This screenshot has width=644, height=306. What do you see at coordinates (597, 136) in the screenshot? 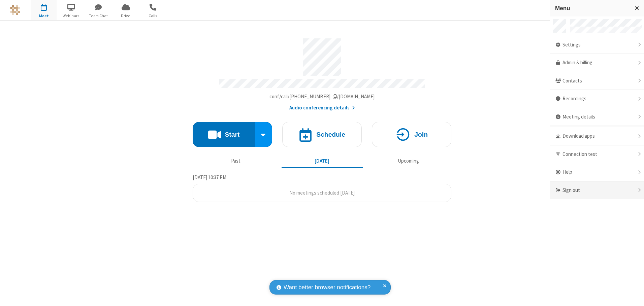
I see `div: Download apps` at bounding box center [597, 136].